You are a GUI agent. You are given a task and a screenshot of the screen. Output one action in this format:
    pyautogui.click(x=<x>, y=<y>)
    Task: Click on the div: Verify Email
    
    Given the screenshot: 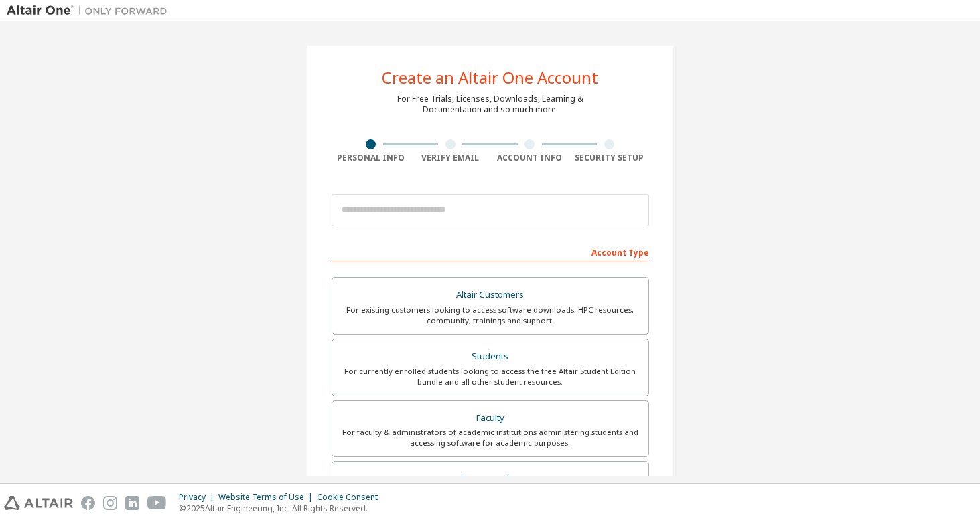 What is the action you would take?
    pyautogui.click(x=450, y=158)
    